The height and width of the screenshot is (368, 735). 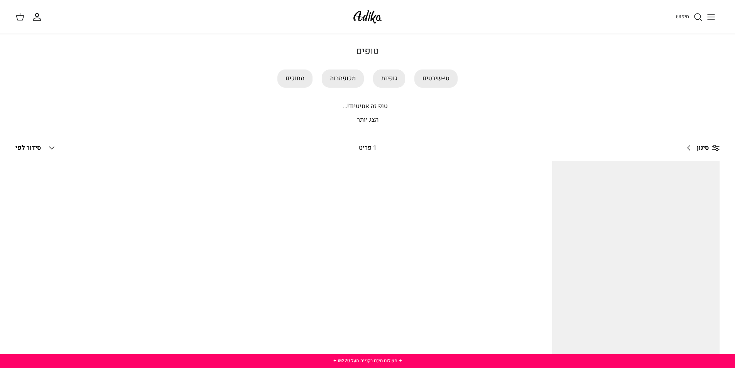 I want to click on a: חיפוש, so click(x=689, y=17).